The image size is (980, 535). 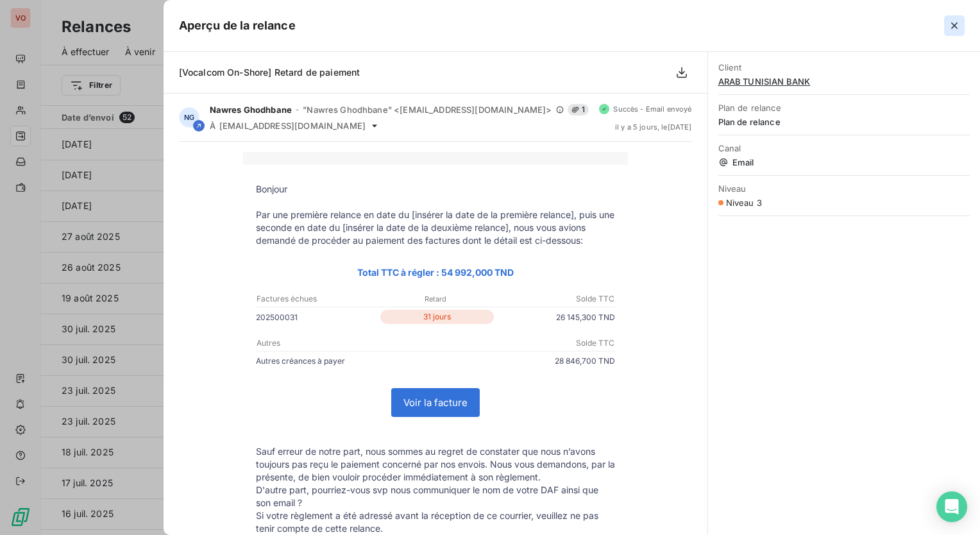 What do you see at coordinates (316, 299) in the screenshot?
I see `p: Factures échues` at bounding box center [316, 299].